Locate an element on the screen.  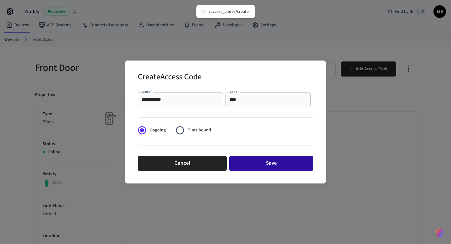
label: Name is located at coordinates (147, 91).